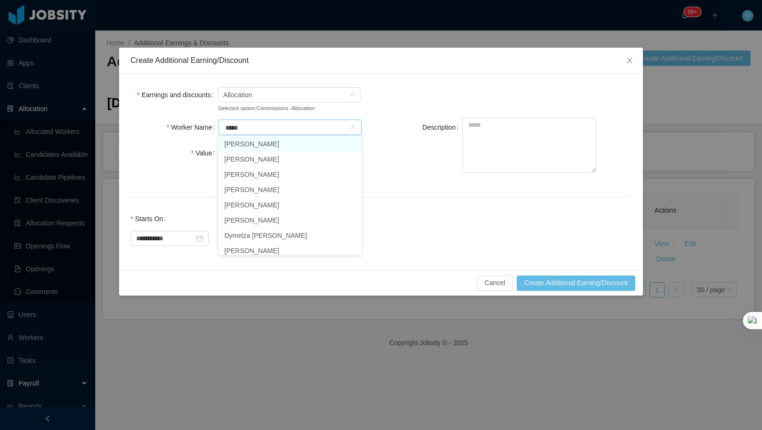 This screenshot has width=762, height=430. What do you see at coordinates (200, 238) in the screenshot?
I see `i: icon: calendar` at bounding box center [200, 238].